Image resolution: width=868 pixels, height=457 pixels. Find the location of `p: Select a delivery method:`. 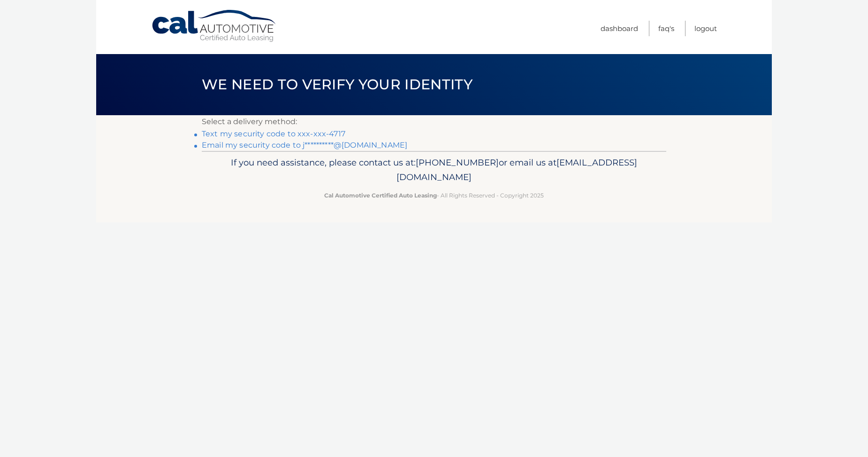

p: Select a delivery method: is located at coordinates (434, 122).